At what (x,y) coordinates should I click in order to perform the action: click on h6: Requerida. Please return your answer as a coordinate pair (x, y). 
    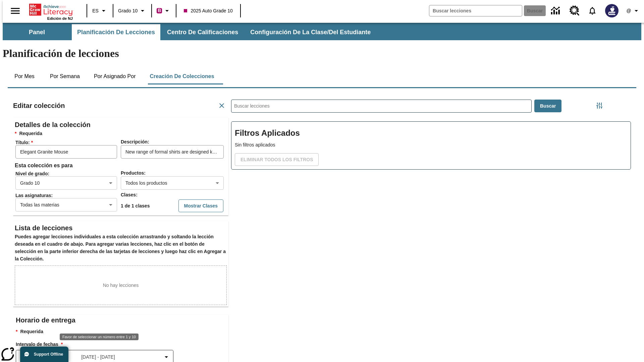
    Looking at the image, I should click on (121, 134).